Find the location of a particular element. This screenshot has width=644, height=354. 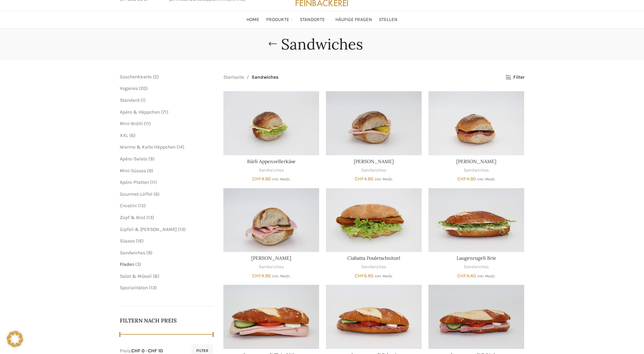

a: Laugenrugeli Schinken is located at coordinates (476, 317).